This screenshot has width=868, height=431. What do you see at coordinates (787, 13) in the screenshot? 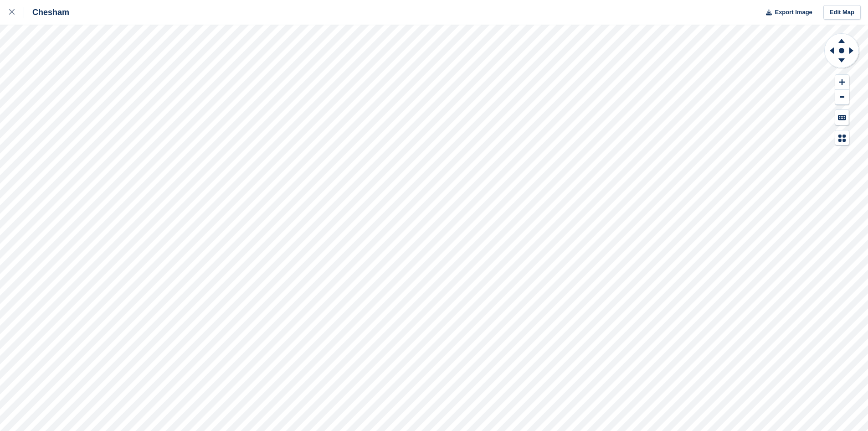
I see `button: Export Image` at bounding box center [787, 13].